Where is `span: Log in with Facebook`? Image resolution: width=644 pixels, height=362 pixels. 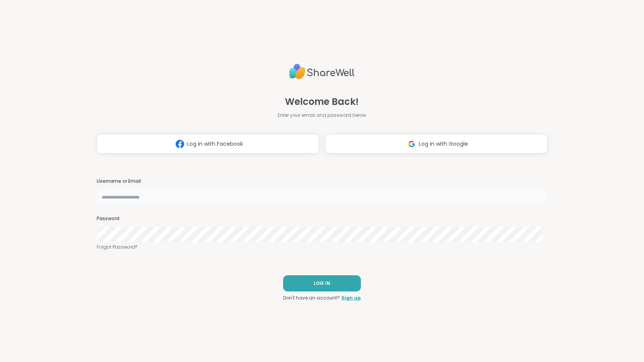 span: Log in with Facebook is located at coordinates (215, 144).